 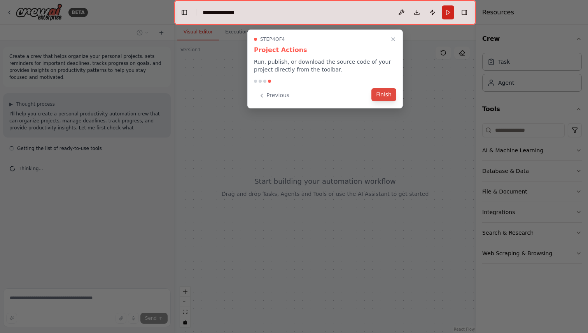 What do you see at coordinates (184, 12) in the screenshot?
I see `button: Hide left sidebar` at bounding box center [184, 12].